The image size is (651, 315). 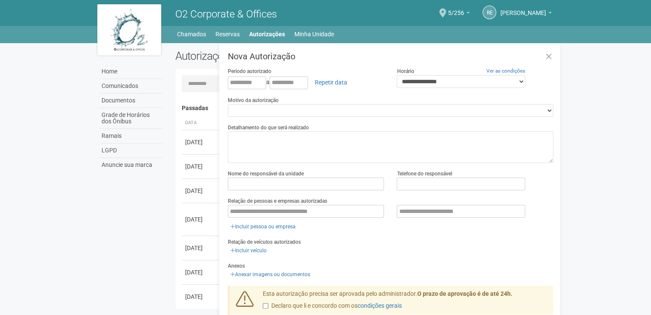 I want to click on a: RE, so click(x=489, y=12).